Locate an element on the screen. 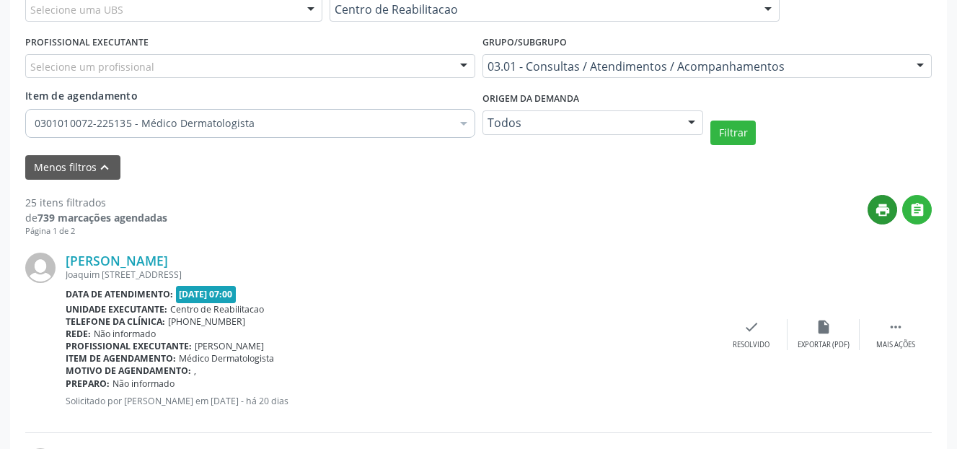 The width and height of the screenshot is (957, 449). strong: 739 marcações agendadas is located at coordinates (102, 217).